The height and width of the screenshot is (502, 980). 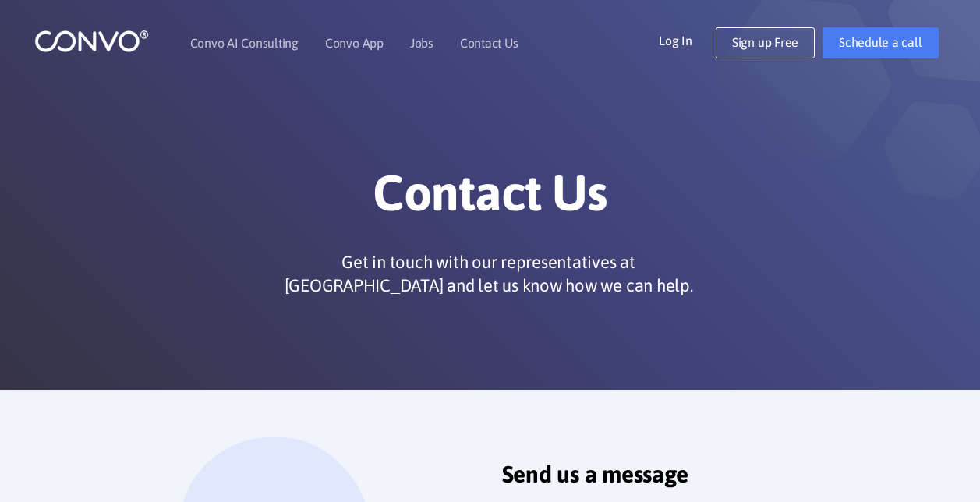 What do you see at coordinates (718, 480) in the screenshot?
I see `h2: Send us a message` at bounding box center [718, 480].